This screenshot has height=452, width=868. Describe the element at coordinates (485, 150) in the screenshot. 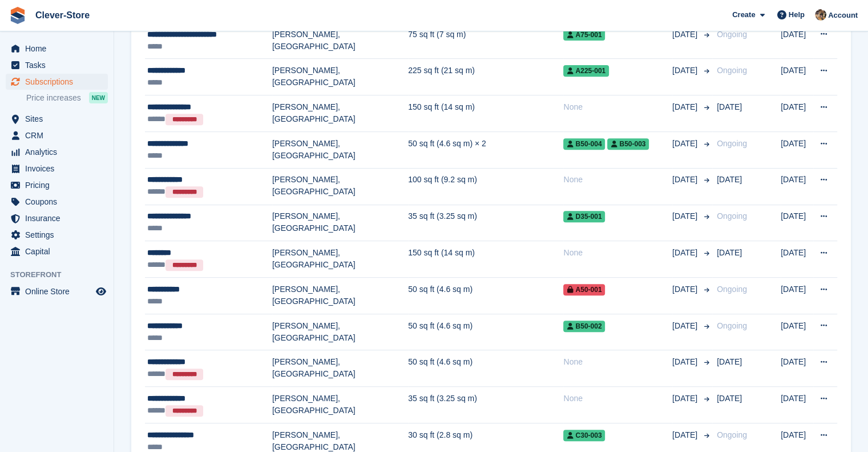

I see `td: 50 sq ft (4.6 sq m) × 2` at that location.